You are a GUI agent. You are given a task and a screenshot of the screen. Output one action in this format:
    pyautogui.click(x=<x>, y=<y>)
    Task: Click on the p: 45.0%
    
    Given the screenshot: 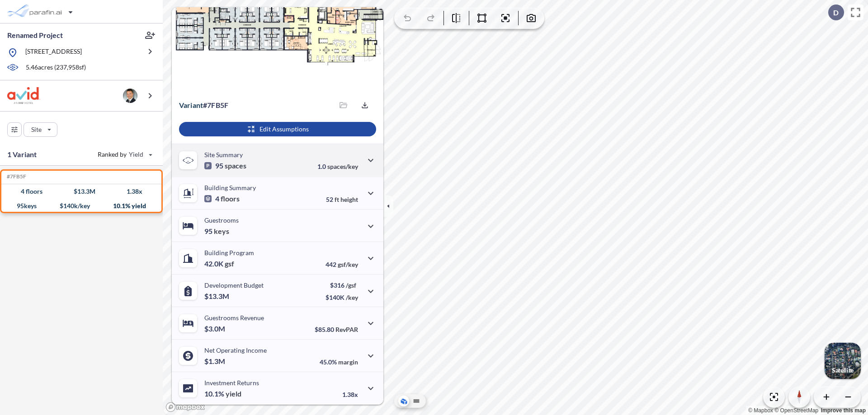 What is the action you would take?
    pyautogui.click(x=338, y=362)
    